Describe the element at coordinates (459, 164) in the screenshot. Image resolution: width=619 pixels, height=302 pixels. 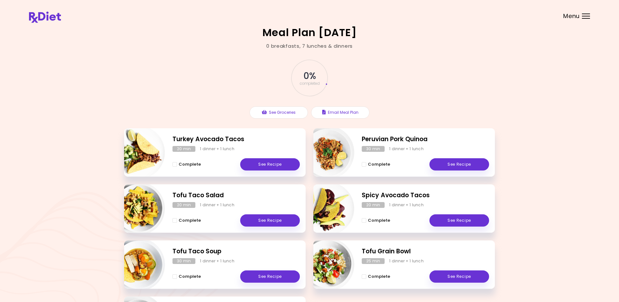
I see `a: See Recipe - Peruvian Pork Quinoa` at that location.